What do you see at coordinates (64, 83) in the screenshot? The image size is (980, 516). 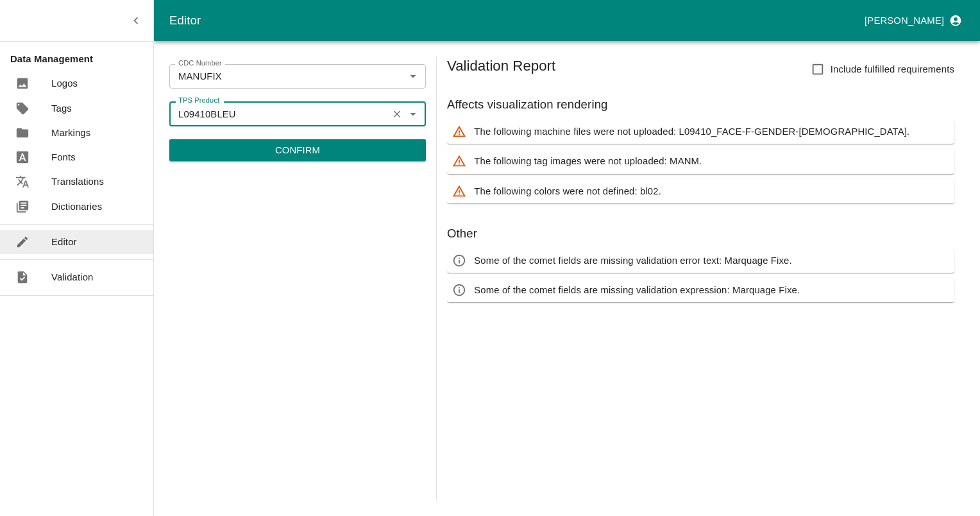 I see `p: Logos` at bounding box center [64, 83].